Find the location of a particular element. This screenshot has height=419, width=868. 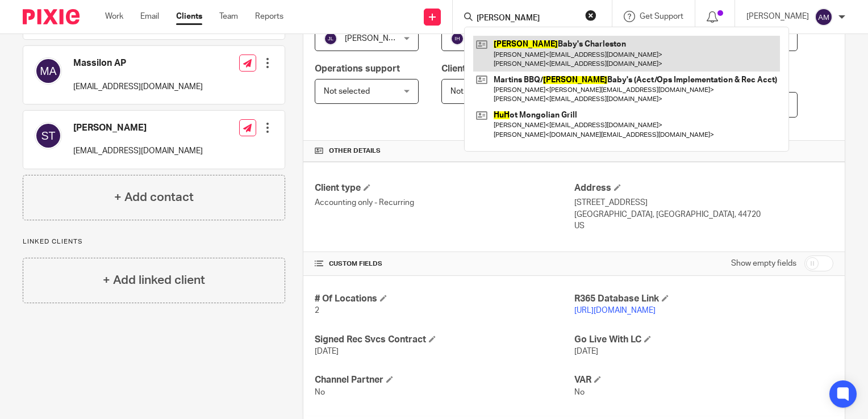

label: Show empty fields is located at coordinates (763, 263).